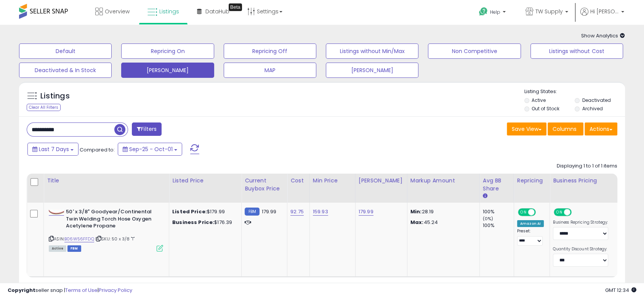  Describe the element at coordinates (70, 291) in the screenshot. I see `div: seller snap | |` at that location.